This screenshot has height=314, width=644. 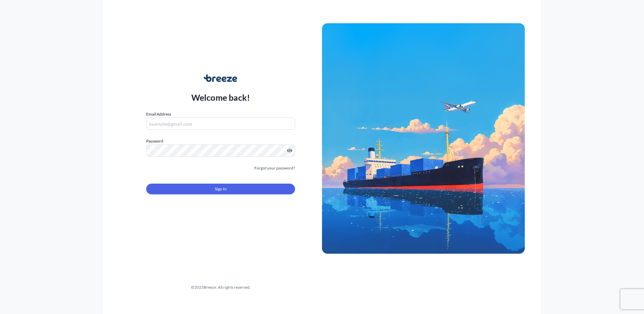 What do you see at coordinates (221, 124) in the screenshot?
I see `input: example@gmail.com` at bounding box center [221, 124].